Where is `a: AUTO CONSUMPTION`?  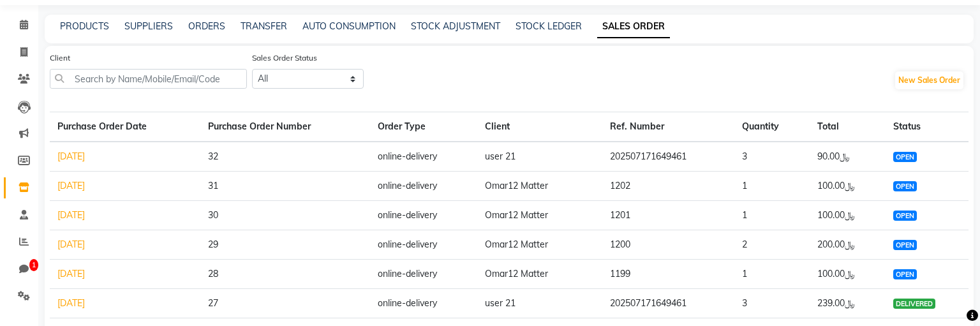
a: AUTO CONSUMPTION is located at coordinates (349, 26).